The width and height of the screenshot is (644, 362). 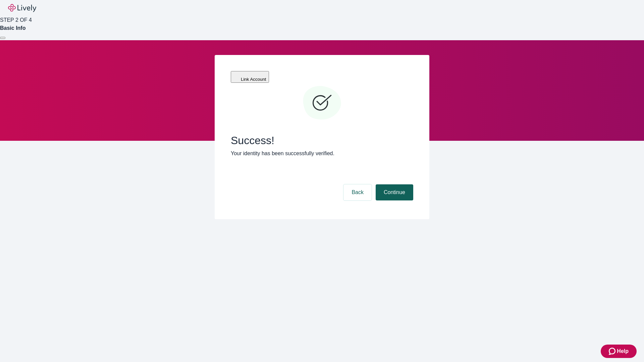 I want to click on svg: Checkmark icon, so click(x=322, y=103).